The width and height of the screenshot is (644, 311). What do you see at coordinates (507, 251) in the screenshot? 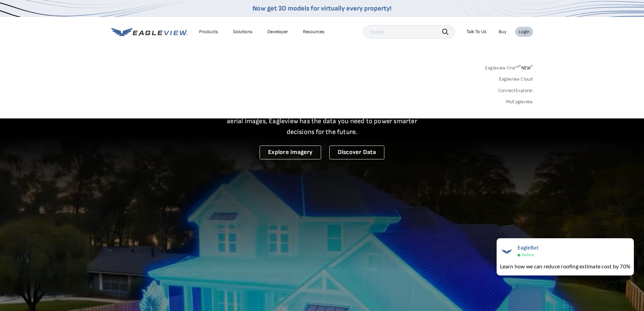
I see `img: EagleBot` at bounding box center [507, 251].